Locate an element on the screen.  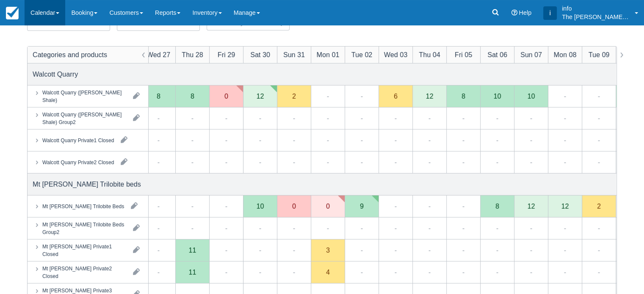
div: 4 is located at coordinates (327, 272).